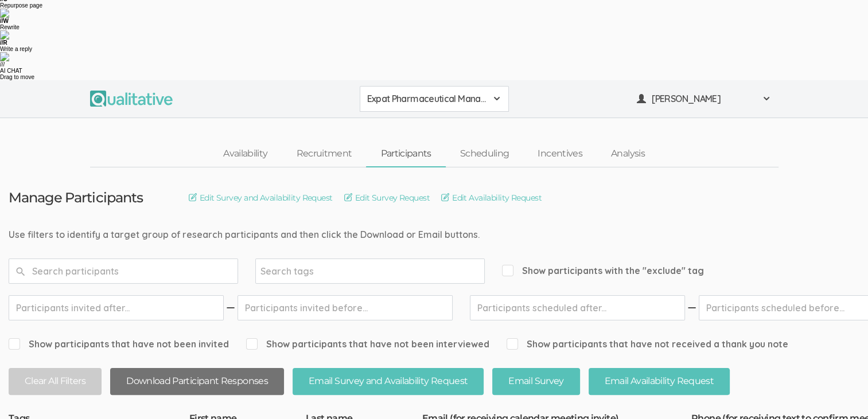 The width and height of the screenshot is (868, 419). What do you see at coordinates (406, 153) in the screenshot?
I see `a: Participants` at bounding box center [406, 153].